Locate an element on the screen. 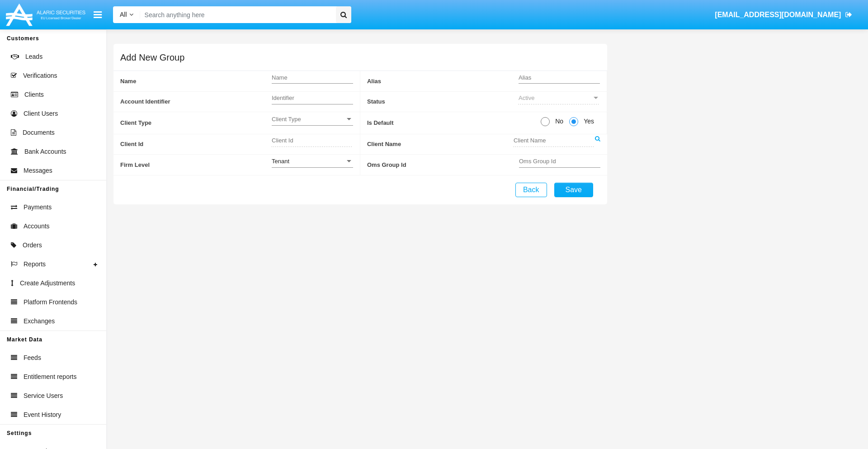 The height and width of the screenshot is (449, 868). button: Save is located at coordinates (574, 190).